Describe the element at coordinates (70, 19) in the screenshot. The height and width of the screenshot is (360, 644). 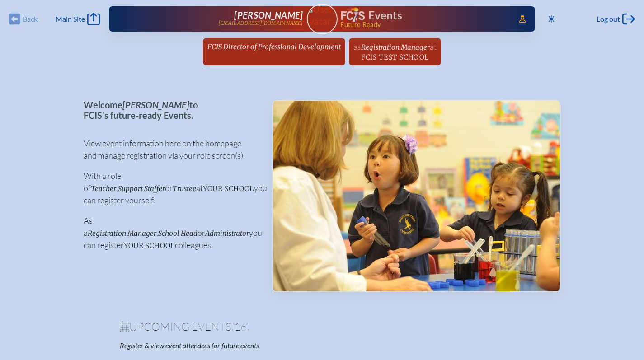
I see `span: Main Site` at that location.